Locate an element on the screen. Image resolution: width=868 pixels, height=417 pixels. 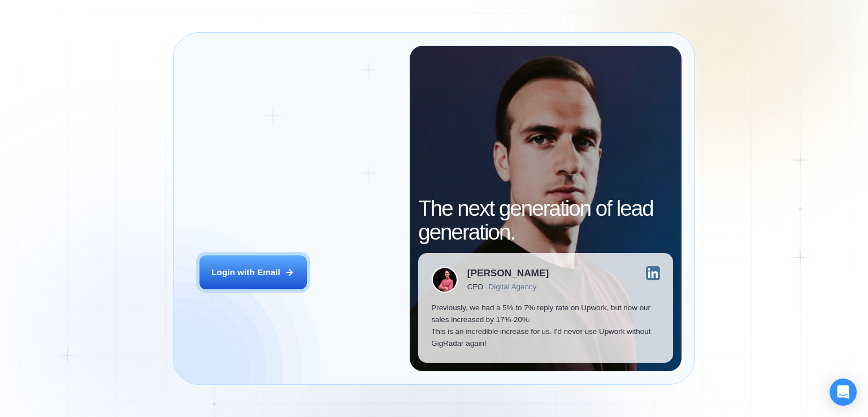
button: Login with Email is located at coordinates (253, 272).